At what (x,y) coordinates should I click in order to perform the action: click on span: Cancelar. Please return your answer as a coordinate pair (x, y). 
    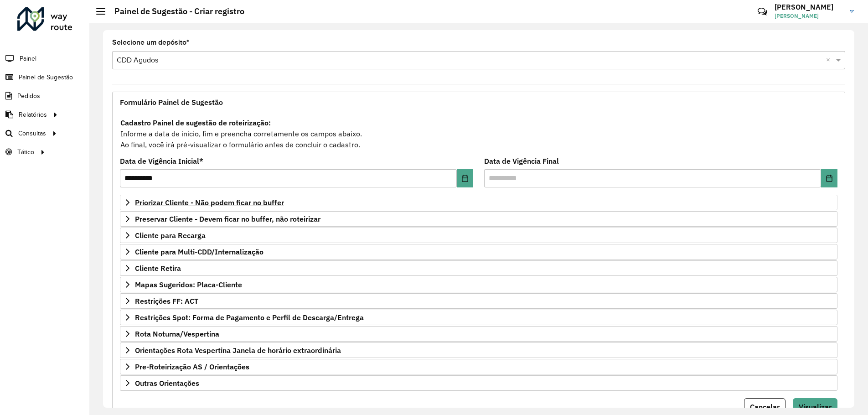
    Looking at the image, I should click on (764, 406).